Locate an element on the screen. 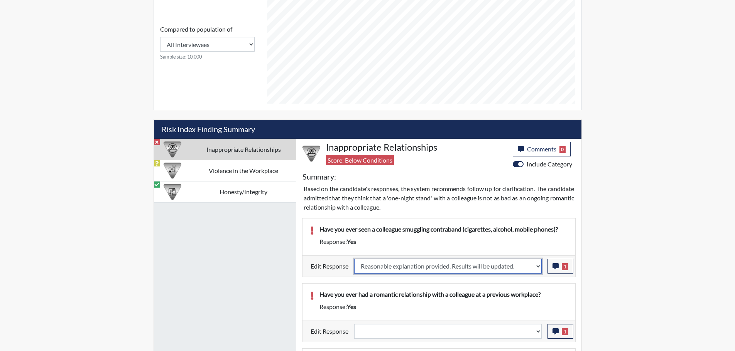 The width and height of the screenshot is (735, 351). small: Sample size: 10,000 is located at coordinates (207, 57).